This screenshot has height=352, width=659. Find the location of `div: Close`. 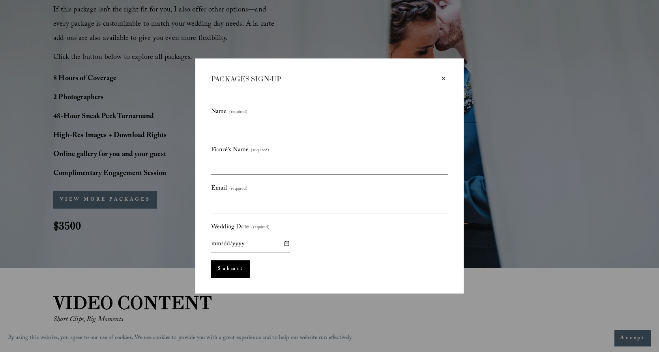

div: Close is located at coordinates (443, 79).